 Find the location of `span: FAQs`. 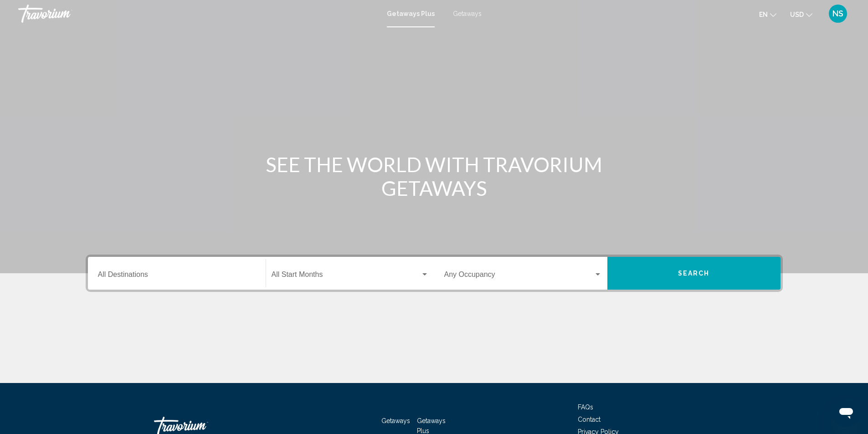

span: FAQs is located at coordinates (586, 407).